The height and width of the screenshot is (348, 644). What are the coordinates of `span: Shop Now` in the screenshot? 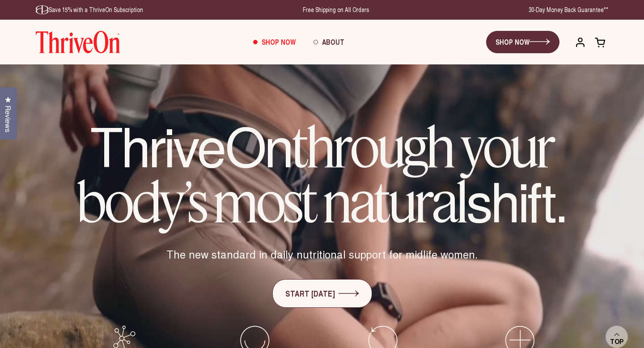 It's located at (279, 41).